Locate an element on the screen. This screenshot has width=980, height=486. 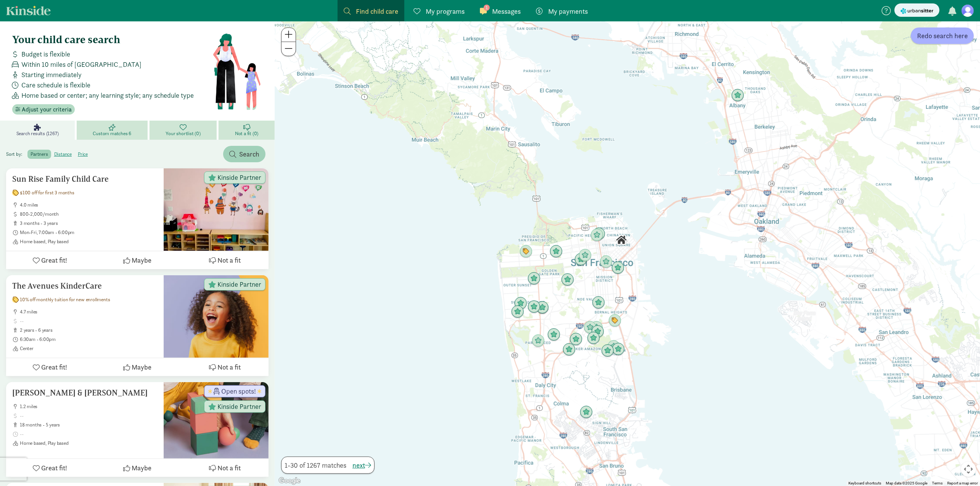
span: Starting immediately is located at coordinates (52, 74).